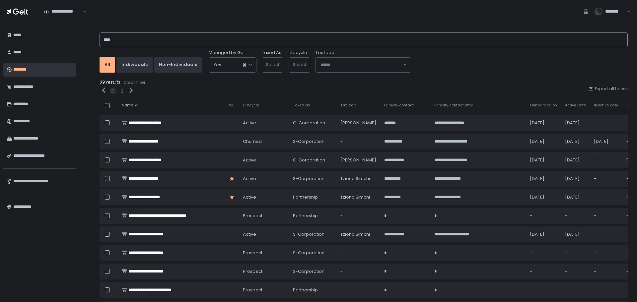 The width and height of the screenshot is (637, 302). I want to click on label: Lifecycle, so click(298, 53).